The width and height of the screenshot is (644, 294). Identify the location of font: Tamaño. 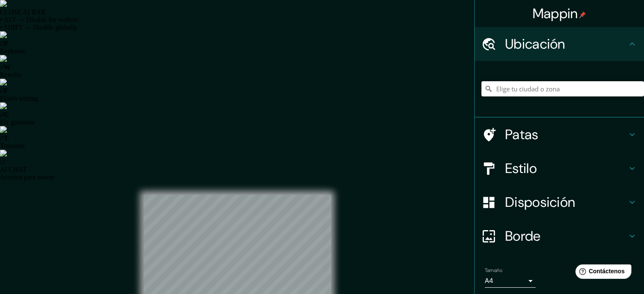
(493, 271).